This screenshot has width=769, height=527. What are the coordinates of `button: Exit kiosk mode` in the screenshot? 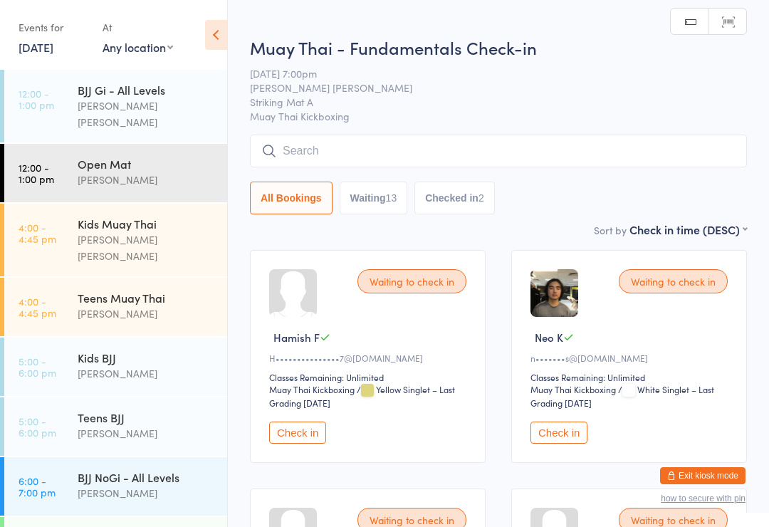 It's located at (703, 476).